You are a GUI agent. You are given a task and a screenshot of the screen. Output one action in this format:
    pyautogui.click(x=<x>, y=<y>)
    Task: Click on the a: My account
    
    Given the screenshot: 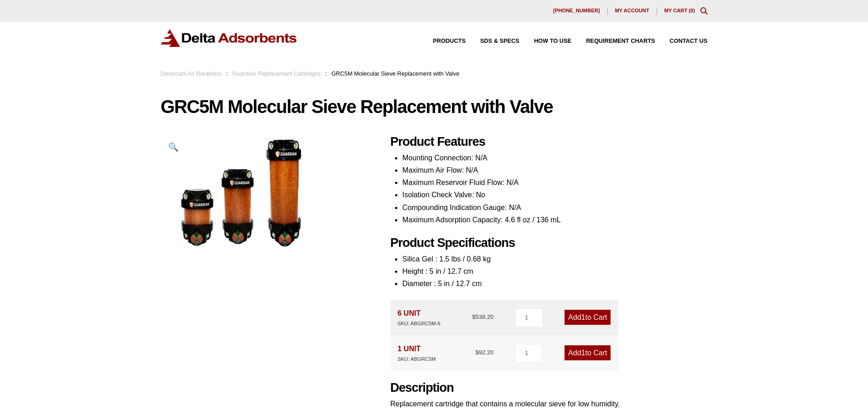 What is the action you would take?
    pyautogui.click(x=632, y=11)
    